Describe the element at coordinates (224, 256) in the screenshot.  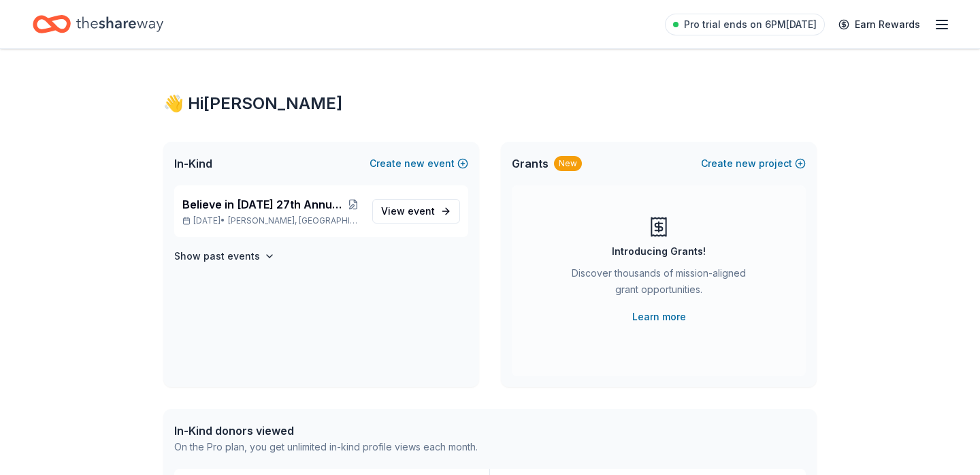
I see `button: Show past events` at that location.